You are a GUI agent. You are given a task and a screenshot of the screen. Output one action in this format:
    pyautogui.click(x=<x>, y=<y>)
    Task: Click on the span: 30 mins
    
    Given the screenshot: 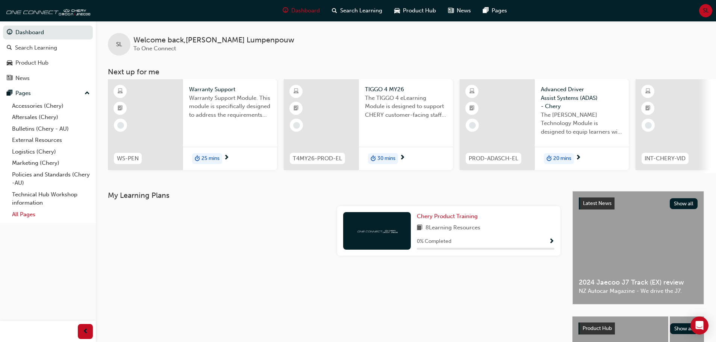 What is the action you would take?
    pyautogui.click(x=386, y=159)
    